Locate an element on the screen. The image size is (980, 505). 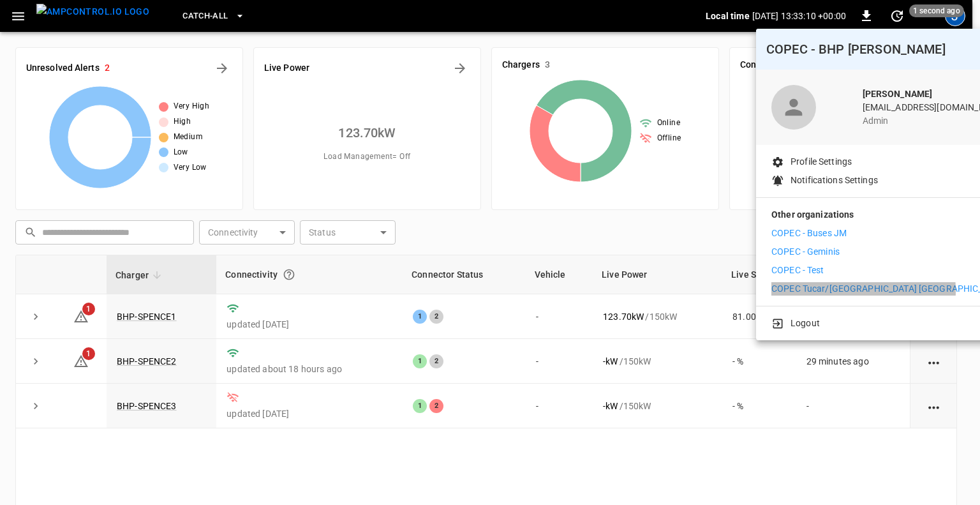
p: COPEC - Geminis is located at coordinates (805, 251).